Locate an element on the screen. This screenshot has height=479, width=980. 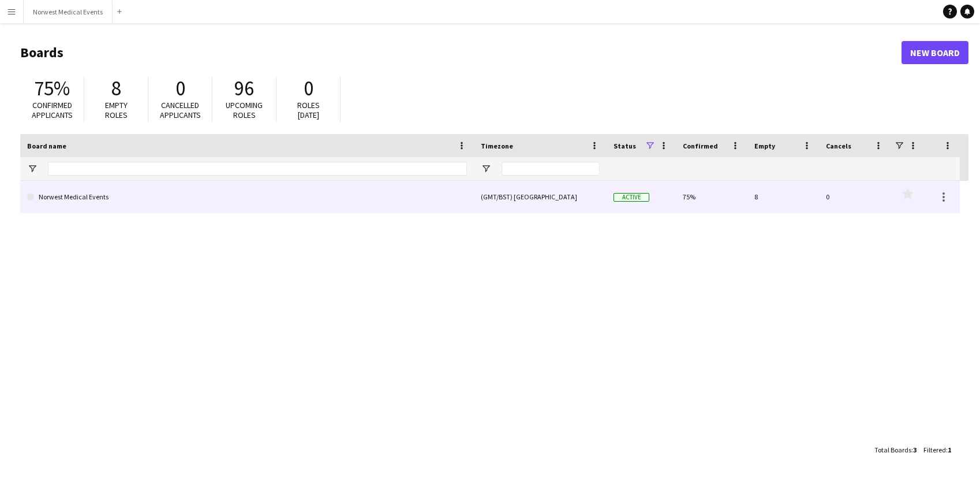
span: Confirmed applicants is located at coordinates (52, 109).